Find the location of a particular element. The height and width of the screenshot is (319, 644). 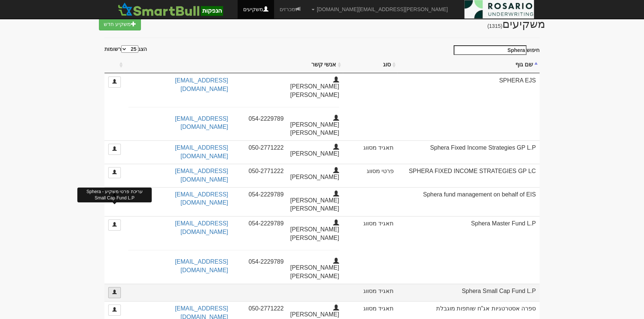

select: הצגרשומות is located at coordinates (130, 49).